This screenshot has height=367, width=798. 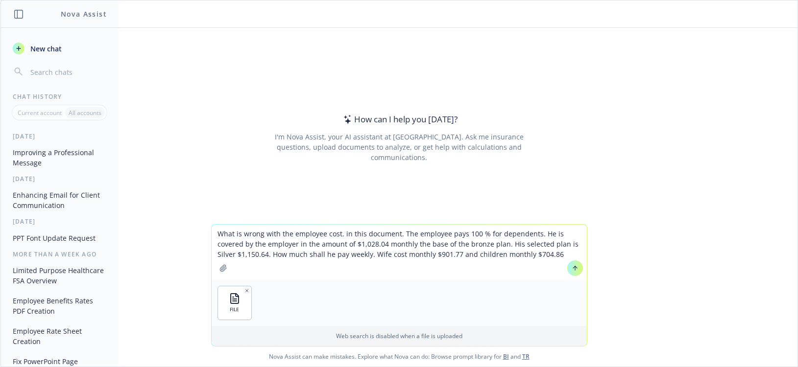 What do you see at coordinates (506, 356) in the screenshot?
I see `a: BI` at bounding box center [506, 356].